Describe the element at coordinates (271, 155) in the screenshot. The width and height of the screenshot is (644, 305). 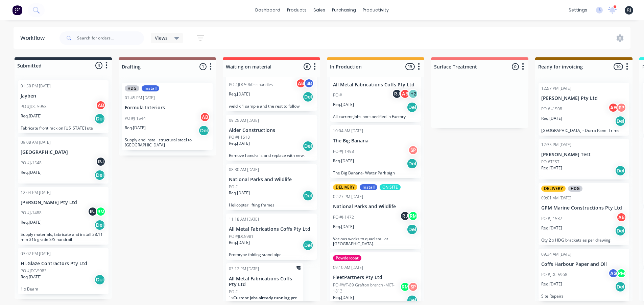
I see `p: Remove handrails and replace with new.` at that location.